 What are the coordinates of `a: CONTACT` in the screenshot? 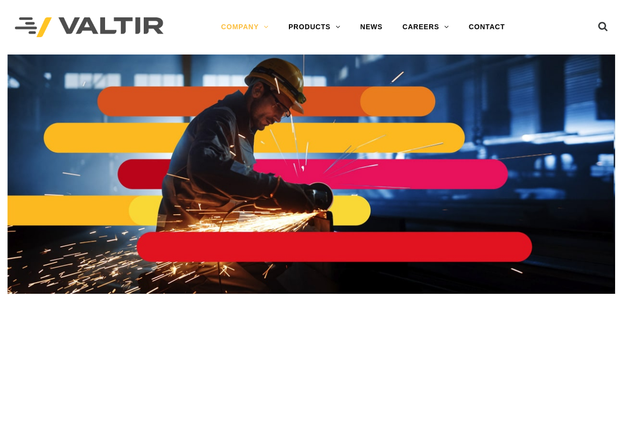 It's located at (487, 27).